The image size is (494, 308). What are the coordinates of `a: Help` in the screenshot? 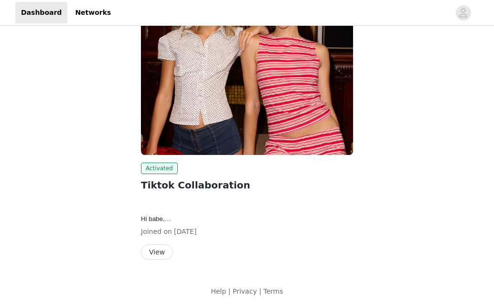 It's located at (218, 291).